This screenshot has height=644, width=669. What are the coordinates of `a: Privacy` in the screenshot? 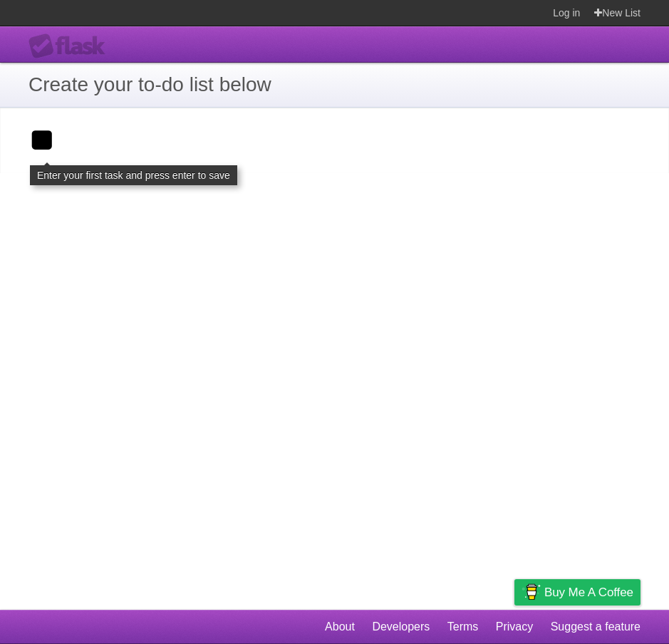 It's located at (514, 627).